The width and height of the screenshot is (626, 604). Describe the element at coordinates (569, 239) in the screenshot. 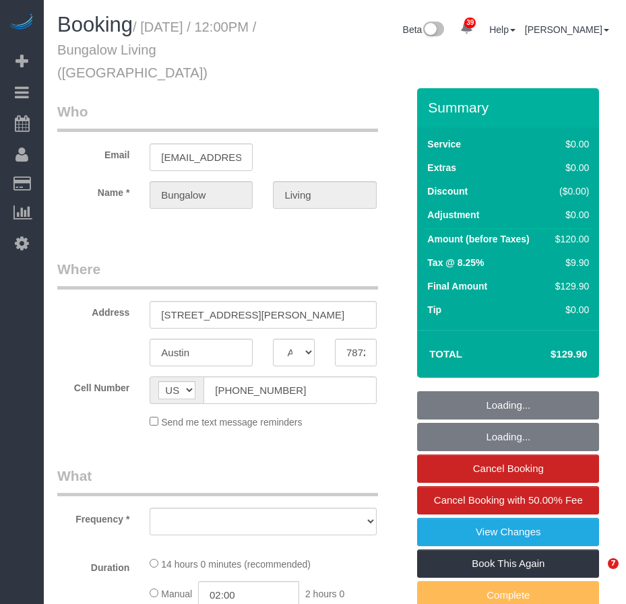

I see `div: $120.00` at that location.